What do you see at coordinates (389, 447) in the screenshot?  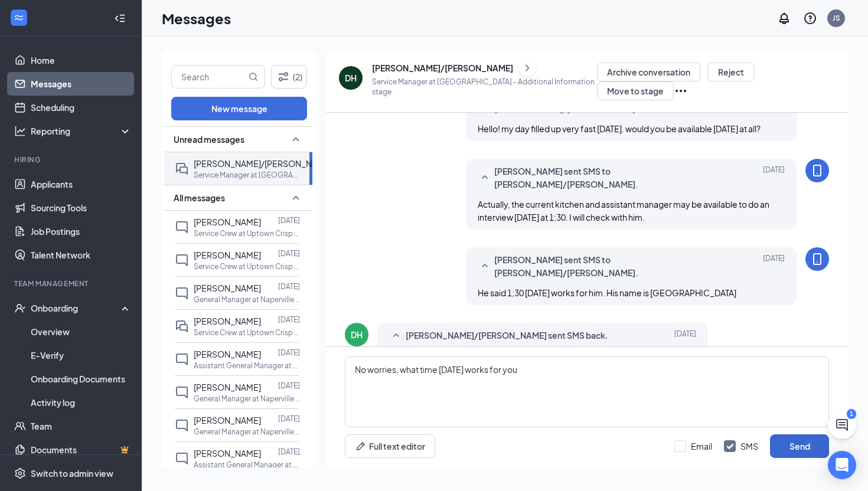 I see `button: Full text editorPen` at bounding box center [389, 447].